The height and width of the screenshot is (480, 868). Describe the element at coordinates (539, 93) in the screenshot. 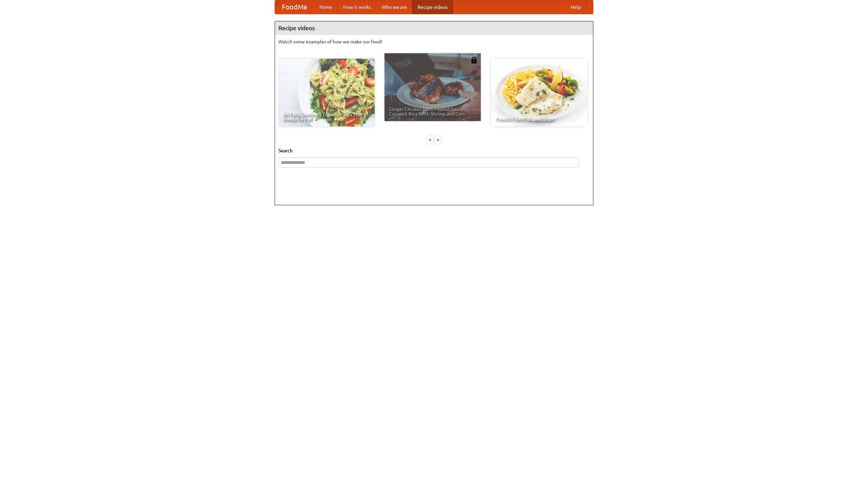

I see `a: French Fries Fish and Chips` at that location.